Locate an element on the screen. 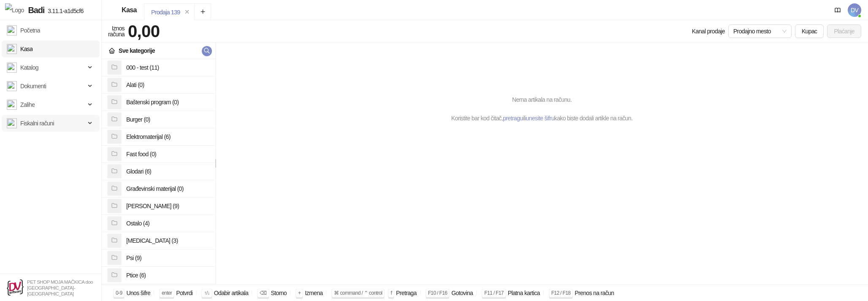 Image resolution: width=868 pixels, height=301 pixels. div: Nema artikala na računu. Koristite bar kod čitač, ili kako biste dodali artikle na račun. is located at coordinates (542, 109).